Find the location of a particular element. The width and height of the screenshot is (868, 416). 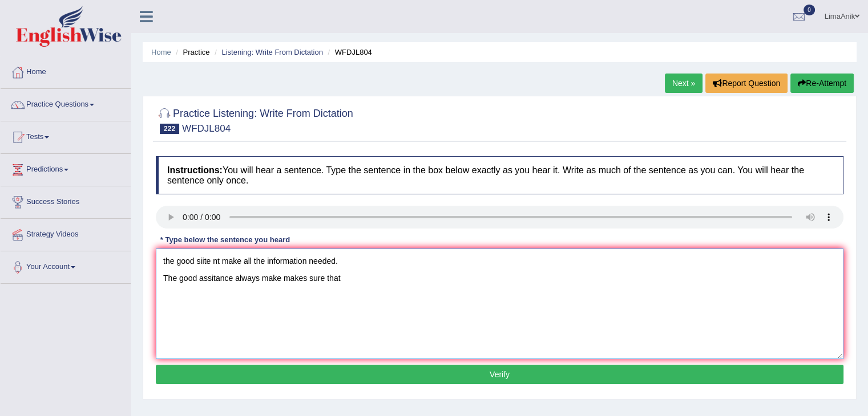

button: Report Question is located at coordinates (746, 83).